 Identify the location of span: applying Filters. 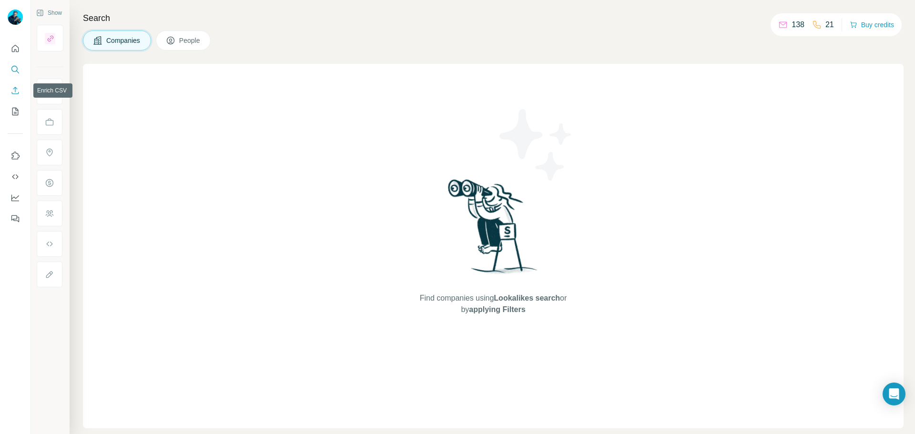
(497, 309).